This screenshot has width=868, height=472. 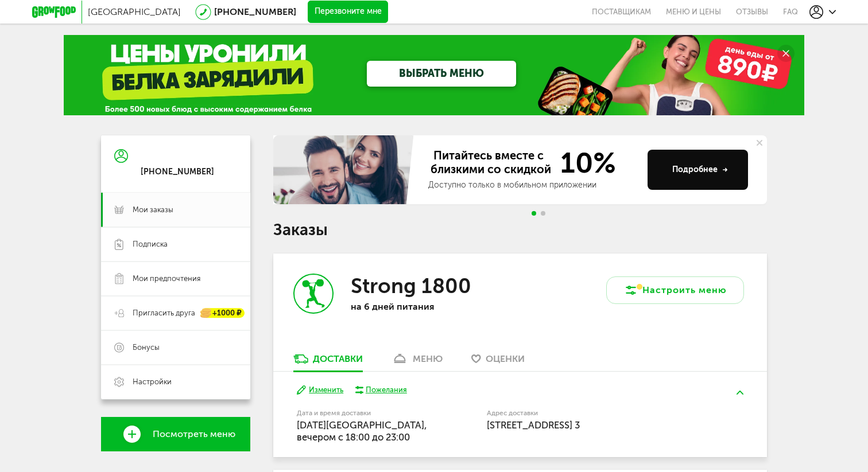 I want to click on p: на 6 дней питания, so click(x=426, y=307).